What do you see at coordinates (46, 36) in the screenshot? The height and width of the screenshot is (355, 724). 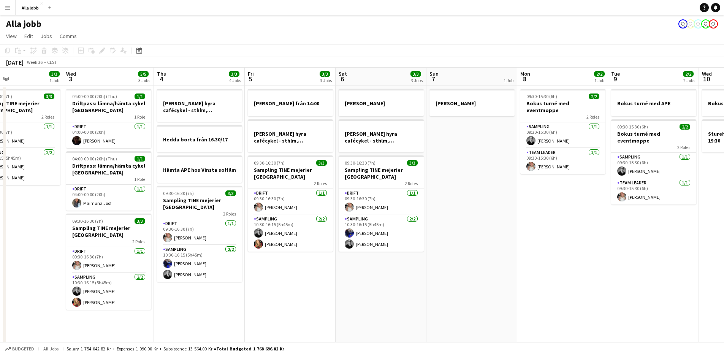 I see `span: Jobs` at bounding box center [46, 36].